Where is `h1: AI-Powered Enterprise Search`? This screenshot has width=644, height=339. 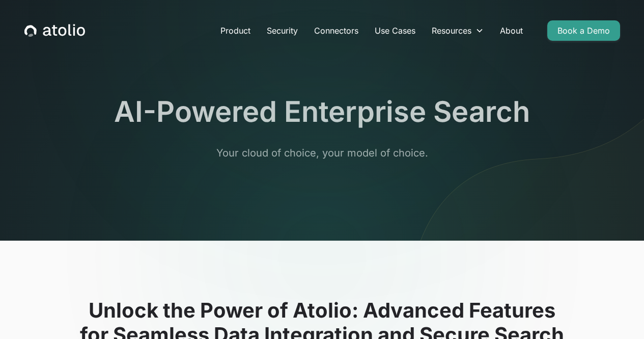 h1: AI-Powered Enterprise Search is located at coordinates (322, 111).